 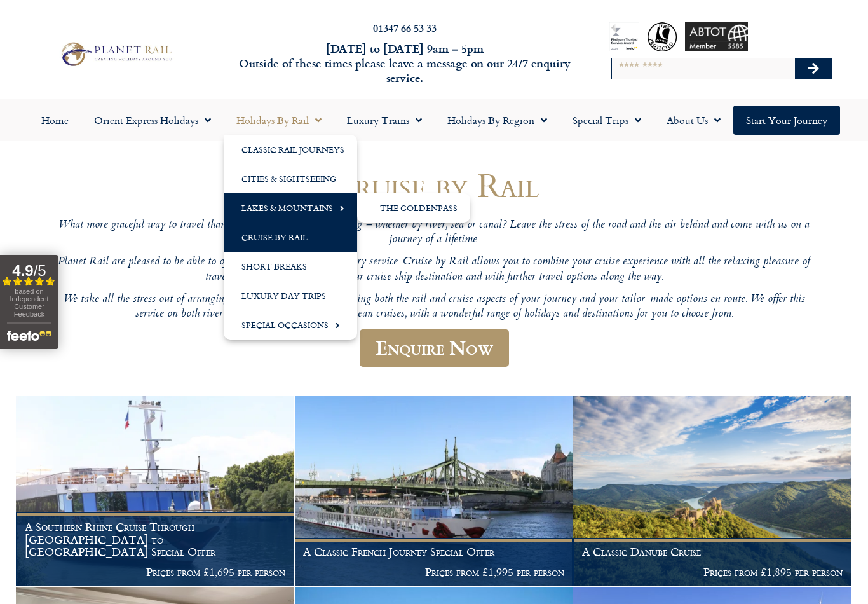 What do you see at coordinates (813, 69) in the screenshot?
I see `button: Search` at bounding box center [813, 69].